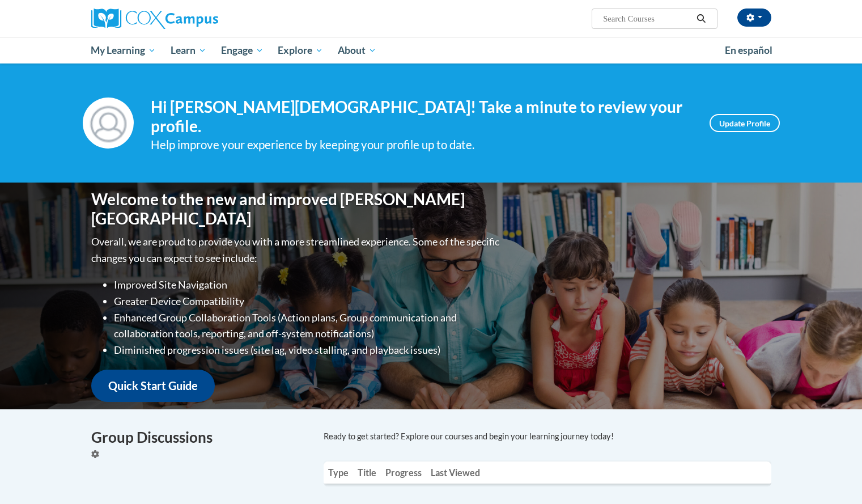 The width and height of the screenshot is (862, 504). I want to click on li: Improved Site Navigation, so click(308, 284).